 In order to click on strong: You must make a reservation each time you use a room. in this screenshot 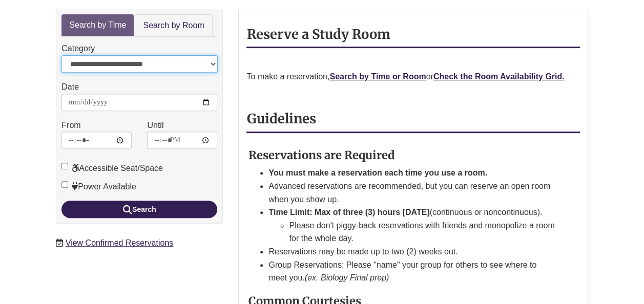, I will do `click(377, 172)`.